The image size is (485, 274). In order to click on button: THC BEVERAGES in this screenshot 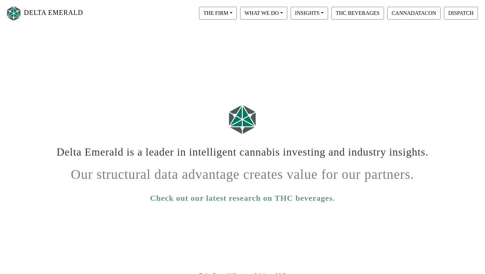, I will do `click(358, 13)`.